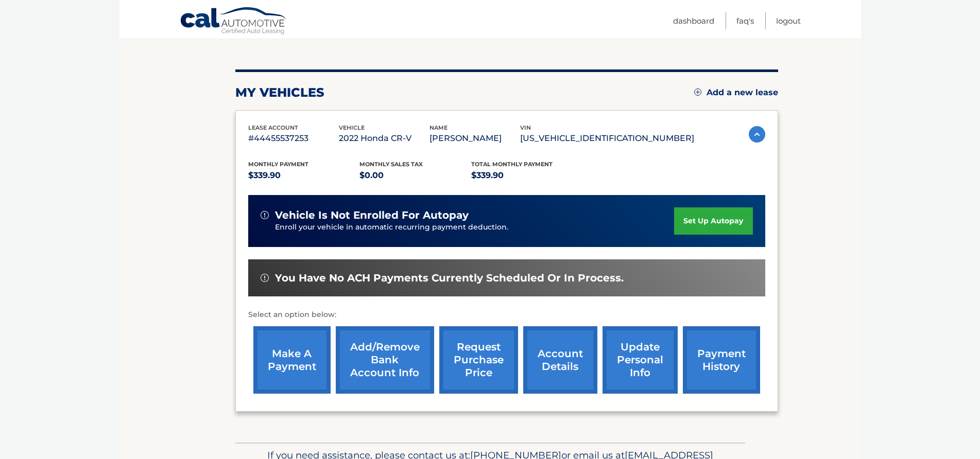  I want to click on span: lease account, so click(273, 127).